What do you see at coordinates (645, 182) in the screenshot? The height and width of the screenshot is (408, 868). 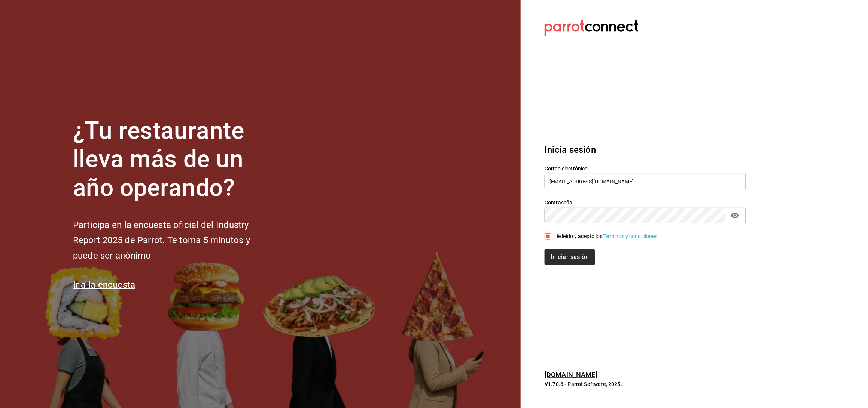 I see `input: Ingresa tu correo electrónico` at bounding box center [645, 182].